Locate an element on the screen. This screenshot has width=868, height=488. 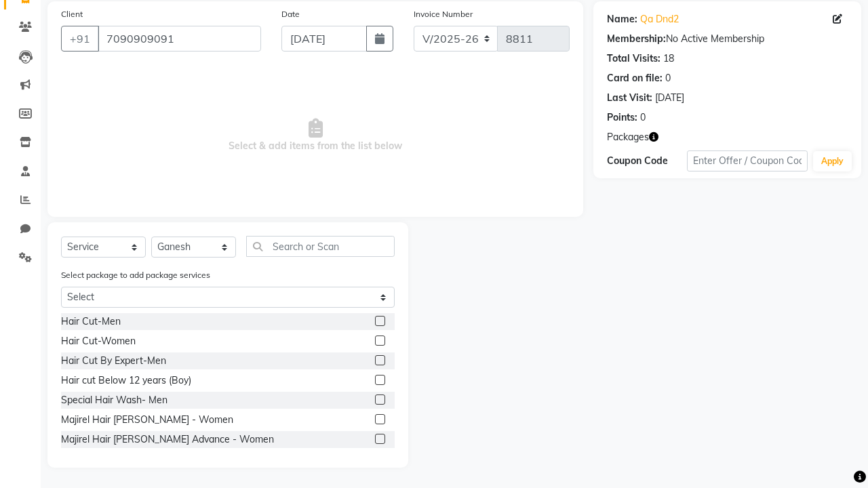
div: Name: is located at coordinates (622, 19).